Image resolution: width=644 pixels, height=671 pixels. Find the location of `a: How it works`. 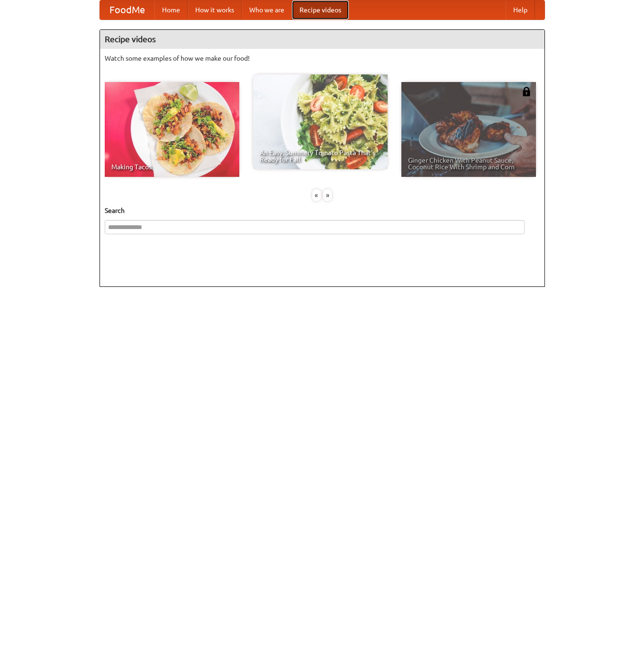

a: How it works is located at coordinates (215, 10).